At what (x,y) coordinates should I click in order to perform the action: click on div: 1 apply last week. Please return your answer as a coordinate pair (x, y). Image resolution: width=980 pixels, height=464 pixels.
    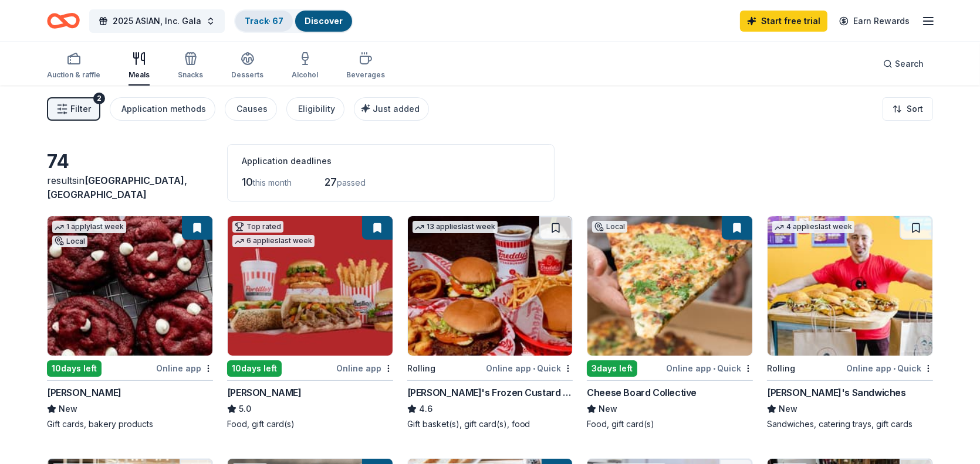
    Looking at the image, I should click on (89, 227).